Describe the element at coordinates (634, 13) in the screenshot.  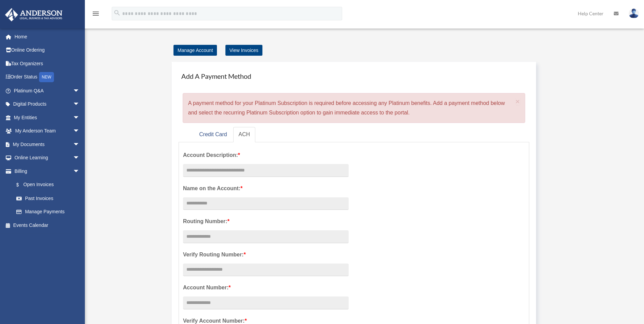
I see `img: User Pic` at that location.